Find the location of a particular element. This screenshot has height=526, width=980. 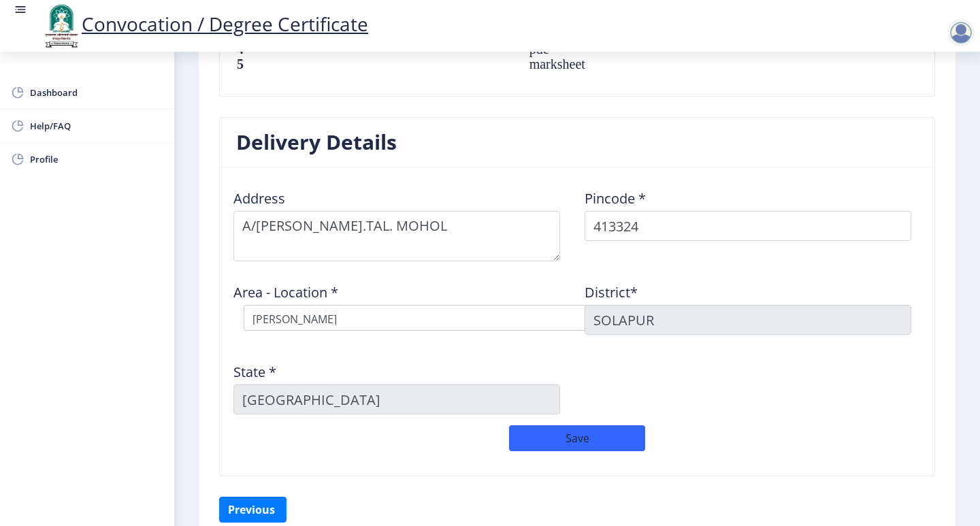

a: Convocation / Degree Certificate is located at coordinates (204, 24).